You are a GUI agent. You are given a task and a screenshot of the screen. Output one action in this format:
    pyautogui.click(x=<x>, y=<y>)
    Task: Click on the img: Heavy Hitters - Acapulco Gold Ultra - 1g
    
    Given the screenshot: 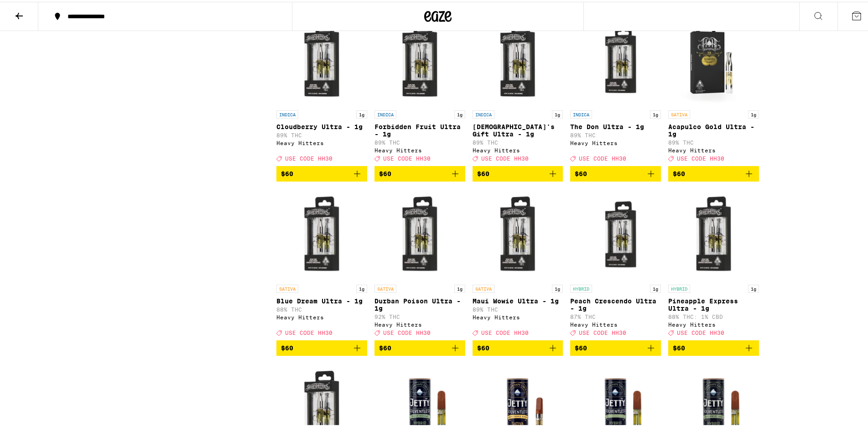 What is the action you would take?
    pyautogui.click(x=713, y=58)
    